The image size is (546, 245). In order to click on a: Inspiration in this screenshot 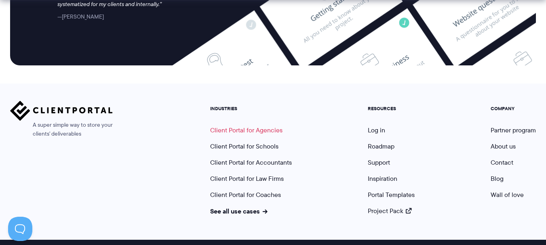, I will do `click(382, 179)`.